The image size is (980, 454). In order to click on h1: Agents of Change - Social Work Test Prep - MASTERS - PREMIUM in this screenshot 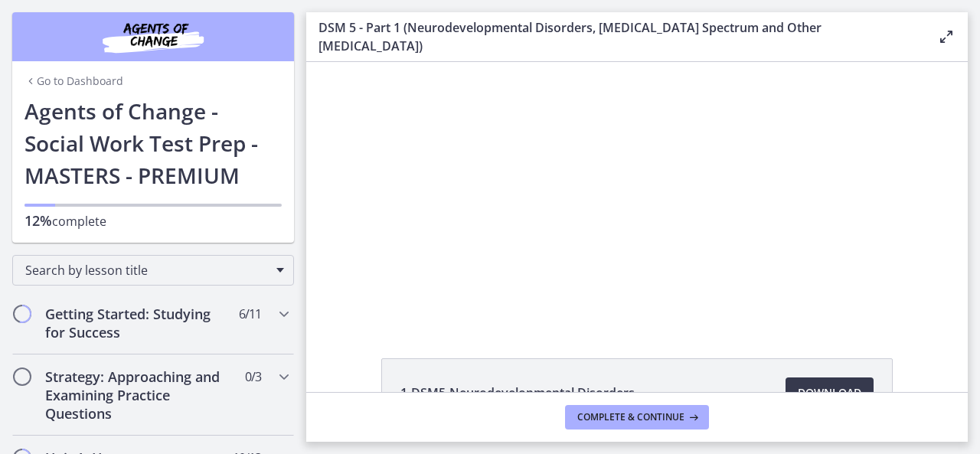, I will do `click(154, 143)`.